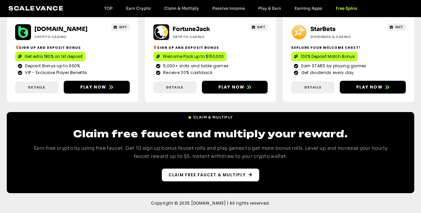 The height and width of the screenshot is (213, 421). I want to click on a: Welcome Pack up to $150,000, so click(190, 57).